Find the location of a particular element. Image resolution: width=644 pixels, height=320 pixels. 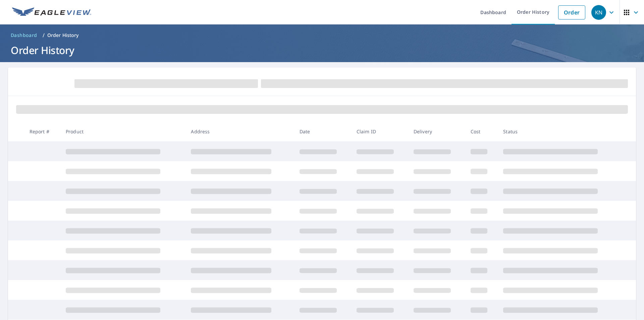

p: Order History is located at coordinates (63, 35).